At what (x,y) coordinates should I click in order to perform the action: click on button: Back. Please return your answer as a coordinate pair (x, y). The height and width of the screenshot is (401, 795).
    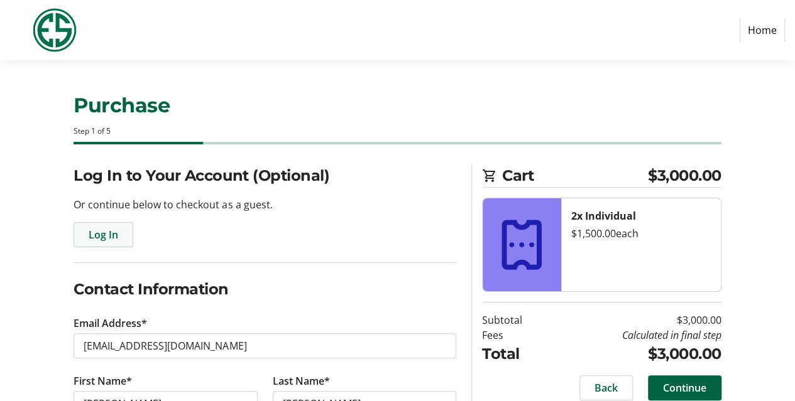
    Looking at the image, I should click on (606, 388).